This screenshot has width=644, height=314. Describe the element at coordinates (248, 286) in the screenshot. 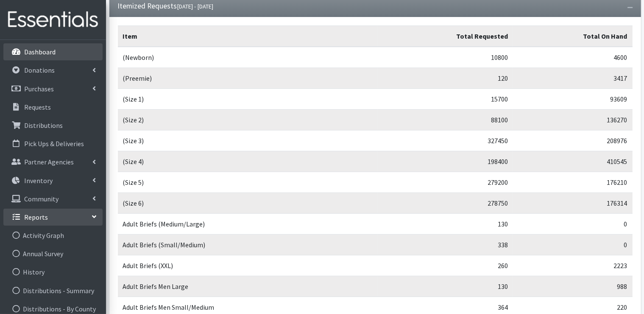

I see `td: Adult Briefs Men Large` at that location.